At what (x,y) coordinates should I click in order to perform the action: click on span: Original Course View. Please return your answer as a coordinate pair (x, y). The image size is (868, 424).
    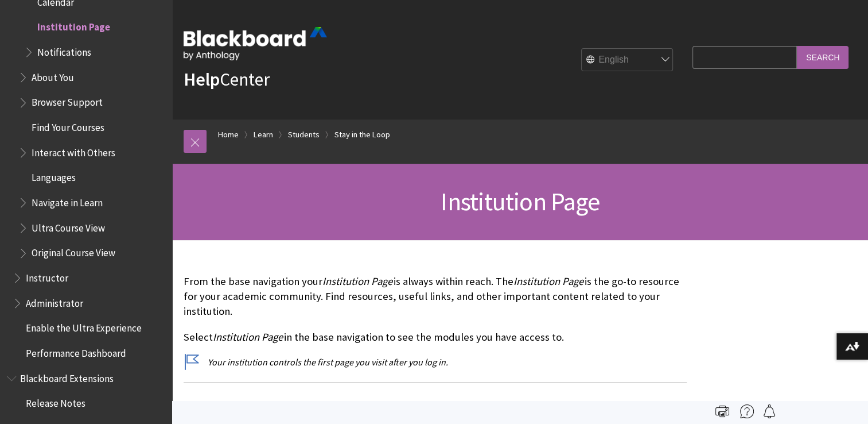
    Looking at the image, I should click on (73, 251).